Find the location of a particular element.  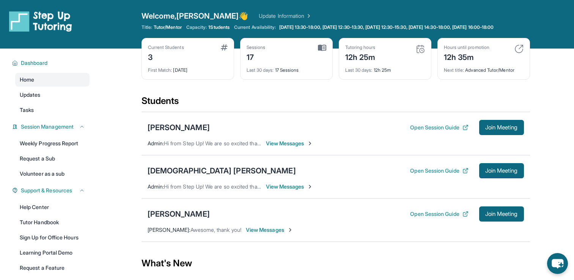

a: Sign Up for Office Hours is located at coordinates (52, 238).